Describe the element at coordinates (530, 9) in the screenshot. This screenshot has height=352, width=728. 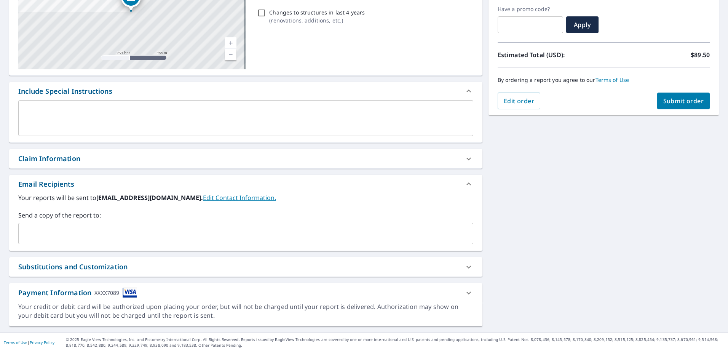
I see `label: Have a promo code?` at that location.